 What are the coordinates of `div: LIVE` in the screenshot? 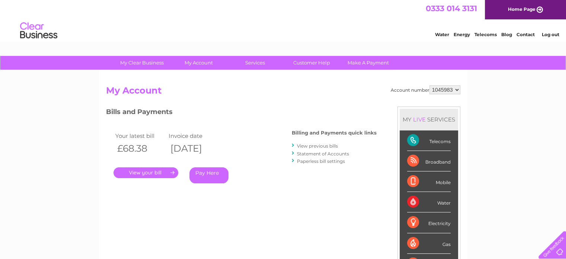 It's located at (420, 119).